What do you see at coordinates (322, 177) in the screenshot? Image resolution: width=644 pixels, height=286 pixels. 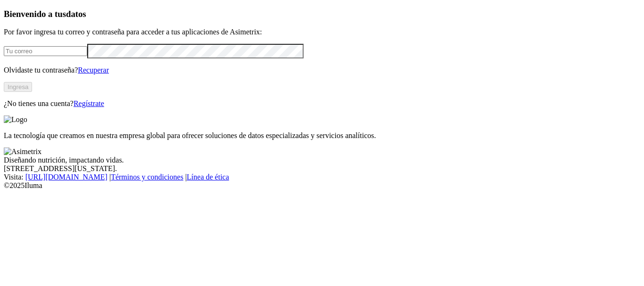 I see `div: Visita : | |` at bounding box center [322, 177].